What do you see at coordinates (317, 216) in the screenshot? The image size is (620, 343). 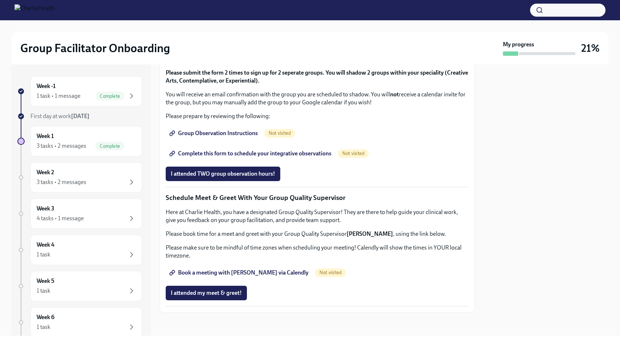 I see `p: Here at Charlie Health, you have a designated Group Quality Supervisor! They are there to help gu...` at bounding box center [317, 216].